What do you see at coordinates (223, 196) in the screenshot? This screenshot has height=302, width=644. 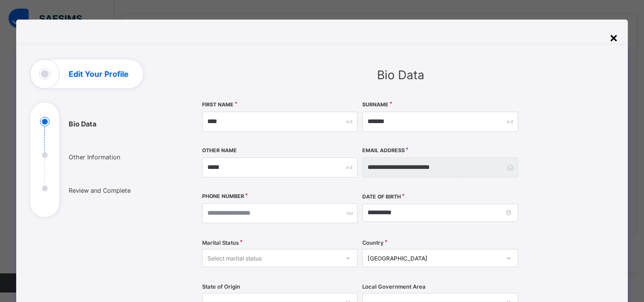 I see `label: Phone Number` at bounding box center [223, 196].